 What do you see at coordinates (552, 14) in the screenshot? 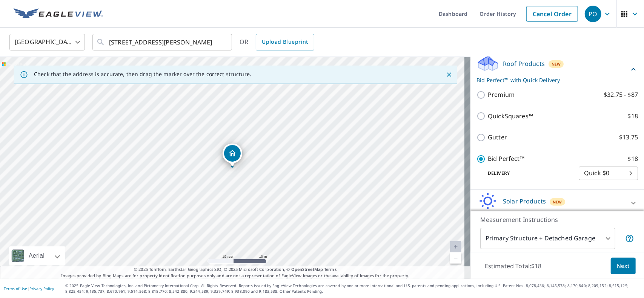
I see `a: Cancel Order` at bounding box center [552, 14].